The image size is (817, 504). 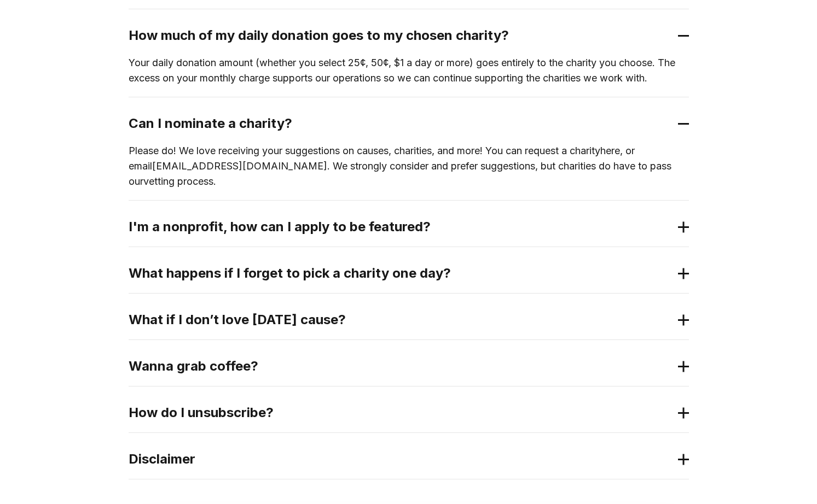 What do you see at coordinates (400, 413) in the screenshot?
I see `h2: How do I unsubscribe?` at bounding box center [400, 413].